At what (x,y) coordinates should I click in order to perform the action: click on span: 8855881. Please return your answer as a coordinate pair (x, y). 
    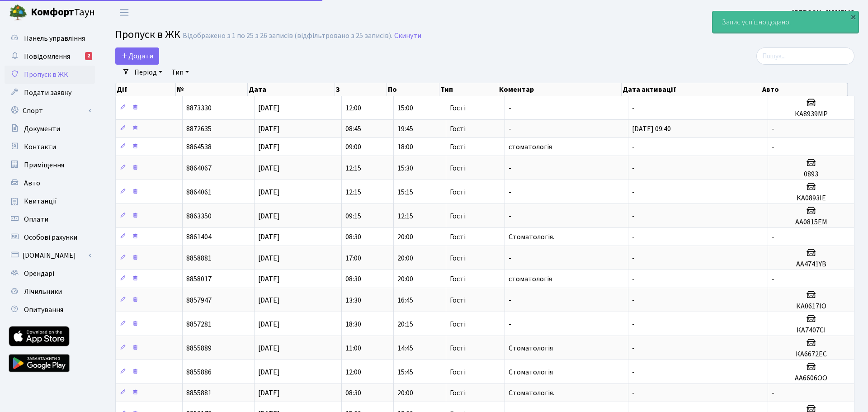
    Looking at the image, I should click on (199, 393).